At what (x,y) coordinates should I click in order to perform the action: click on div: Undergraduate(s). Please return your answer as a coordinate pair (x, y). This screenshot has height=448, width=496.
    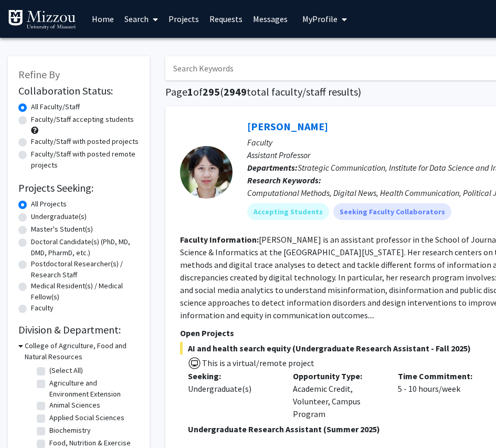
    Looking at the image, I should click on (232, 389).